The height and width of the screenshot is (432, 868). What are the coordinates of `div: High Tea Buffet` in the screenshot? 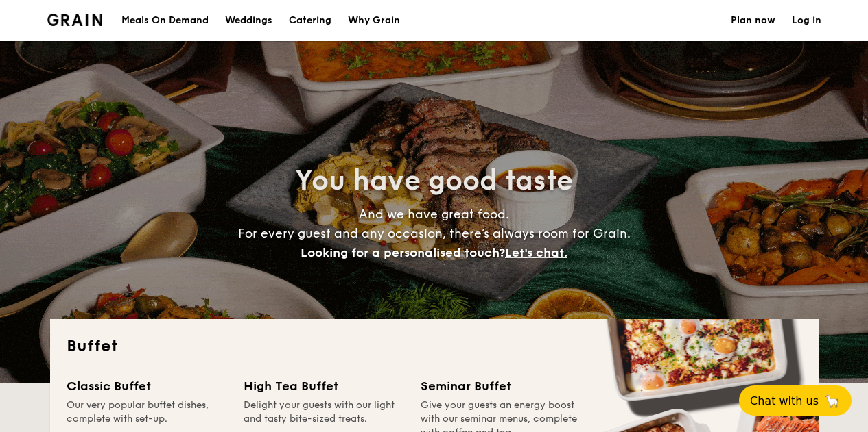 It's located at (324, 387).